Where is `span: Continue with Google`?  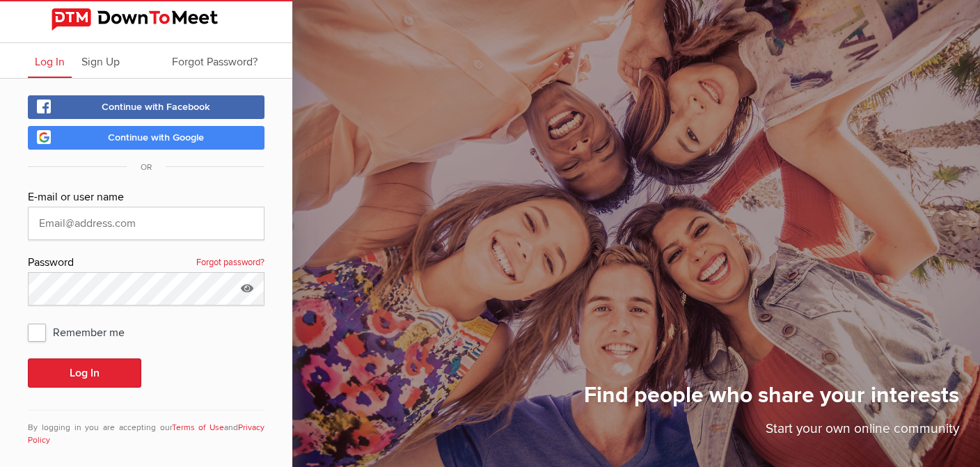 span: Continue with Google is located at coordinates (156, 137).